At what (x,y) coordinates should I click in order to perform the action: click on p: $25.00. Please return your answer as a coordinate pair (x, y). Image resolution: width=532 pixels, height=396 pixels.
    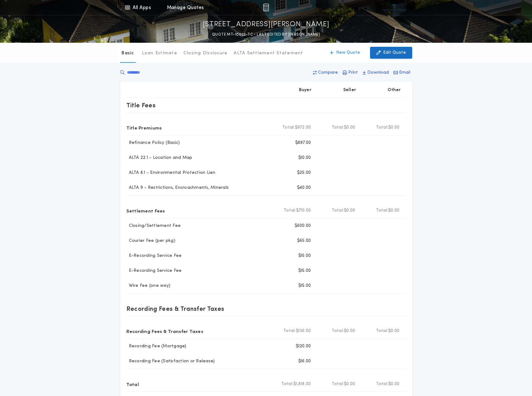
    Looking at the image, I should click on (304, 173).